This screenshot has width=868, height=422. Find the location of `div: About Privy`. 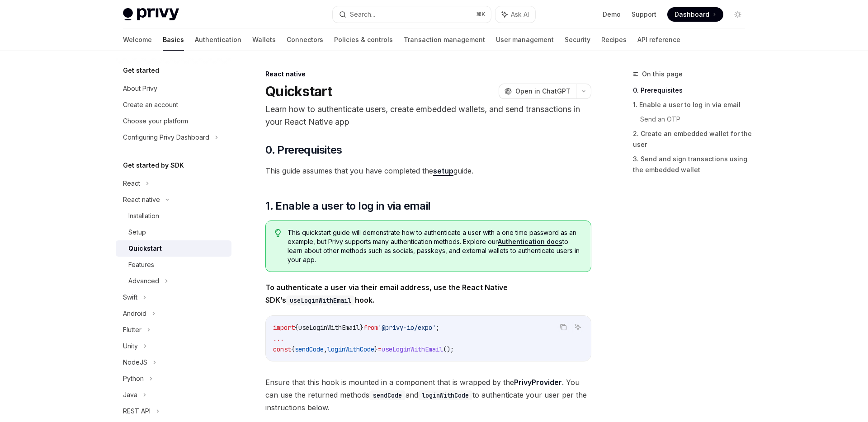

div: About Privy is located at coordinates (140, 89).